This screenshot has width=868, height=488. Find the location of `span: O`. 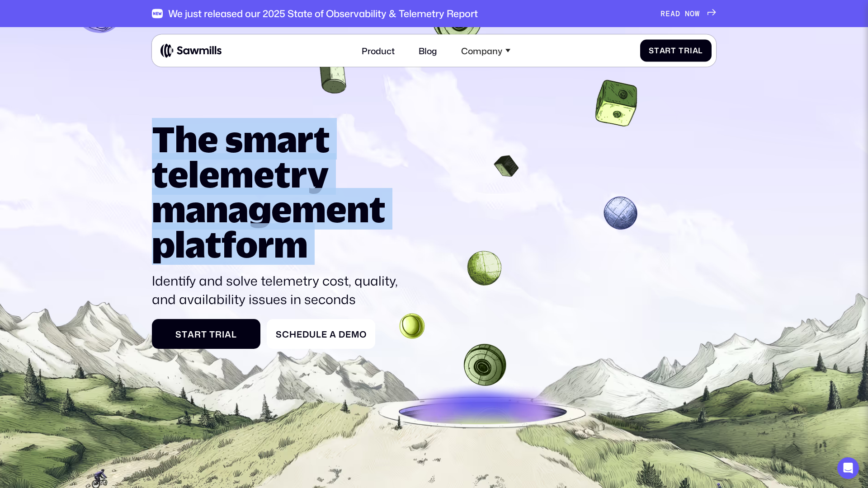

span: O is located at coordinates (692, 14).